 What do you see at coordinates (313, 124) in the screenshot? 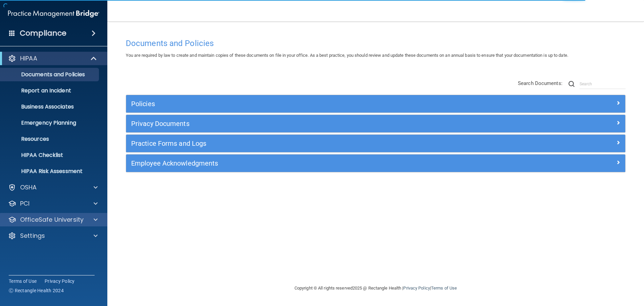
I see `h5: Privacy Documents` at bounding box center [313, 124].